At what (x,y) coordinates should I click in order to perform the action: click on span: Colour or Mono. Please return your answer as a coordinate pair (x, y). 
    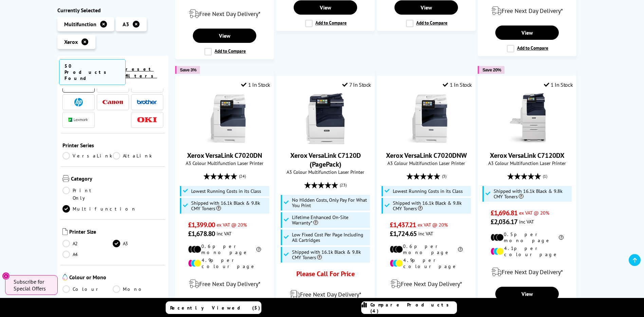
    Looking at the image, I should click on (117, 277).